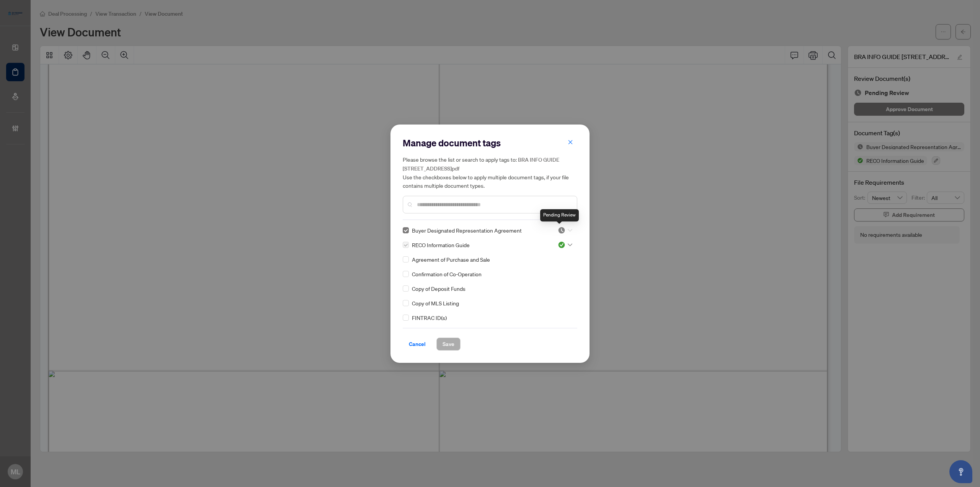 This screenshot has width=980, height=487. I want to click on span: Confirmation of Co-Operation, so click(446, 273).